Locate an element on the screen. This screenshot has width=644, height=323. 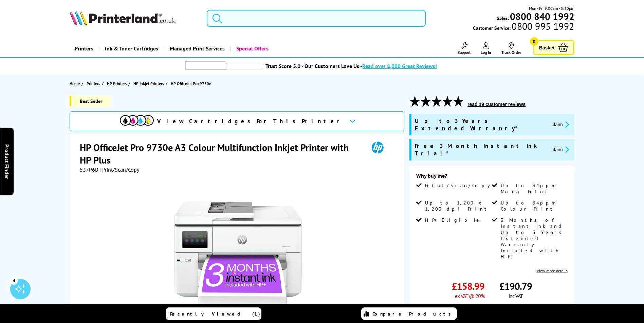
a: Basket 0 is located at coordinates (553, 47).